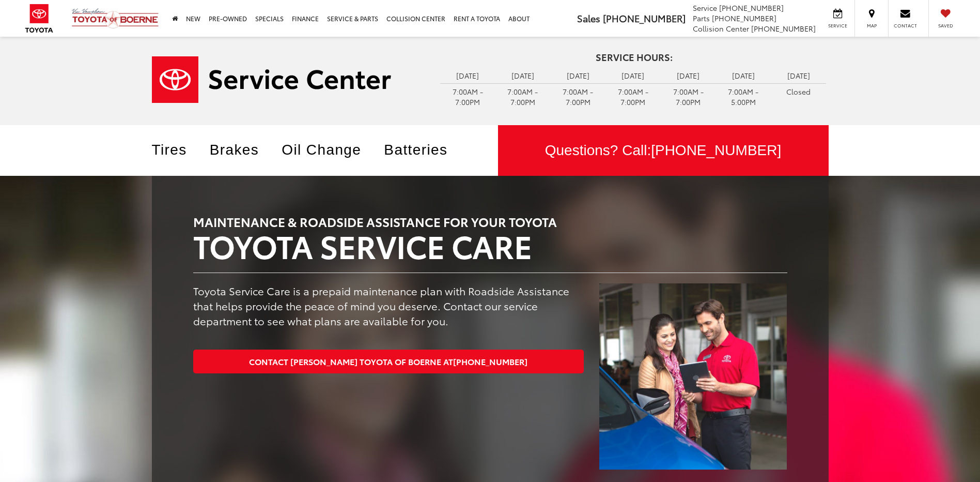 This screenshot has width=980, height=482. What do you see at coordinates (799, 91) in the screenshot?
I see `td: Closed` at bounding box center [799, 91].